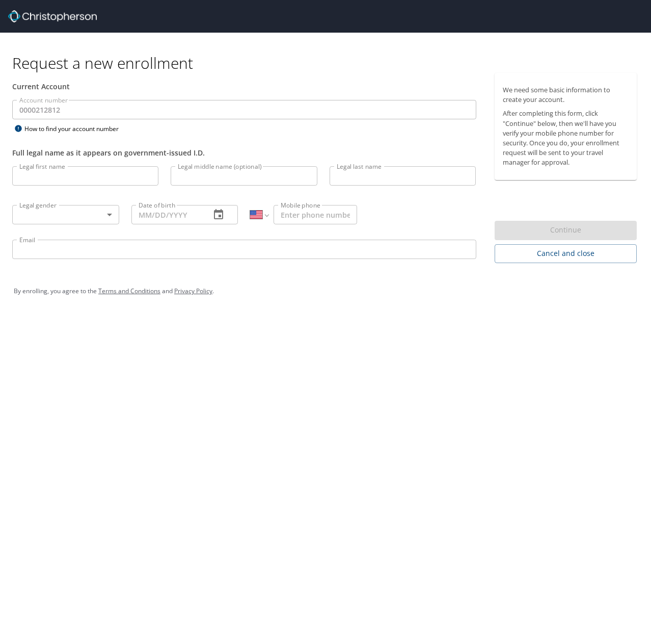 The width and height of the screenshot is (651, 644). I want to click on h1: Request a new enrollment, so click(329, 62).